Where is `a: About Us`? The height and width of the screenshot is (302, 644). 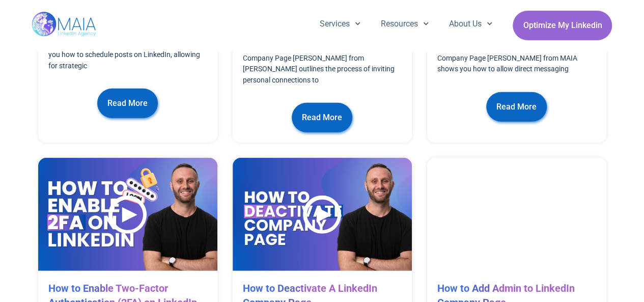
a: About Us is located at coordinates (471, 24).